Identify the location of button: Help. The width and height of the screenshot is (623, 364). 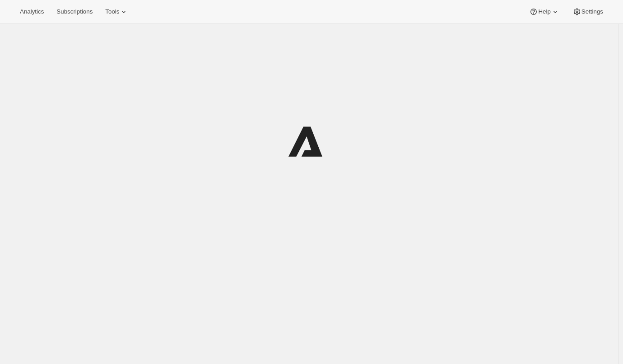
(544, 12).